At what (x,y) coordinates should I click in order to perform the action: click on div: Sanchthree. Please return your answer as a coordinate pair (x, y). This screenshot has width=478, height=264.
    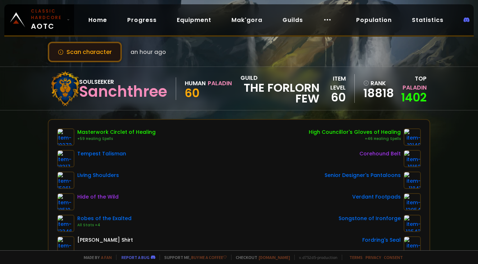
    Looking at the image, I should click on (123, 92).